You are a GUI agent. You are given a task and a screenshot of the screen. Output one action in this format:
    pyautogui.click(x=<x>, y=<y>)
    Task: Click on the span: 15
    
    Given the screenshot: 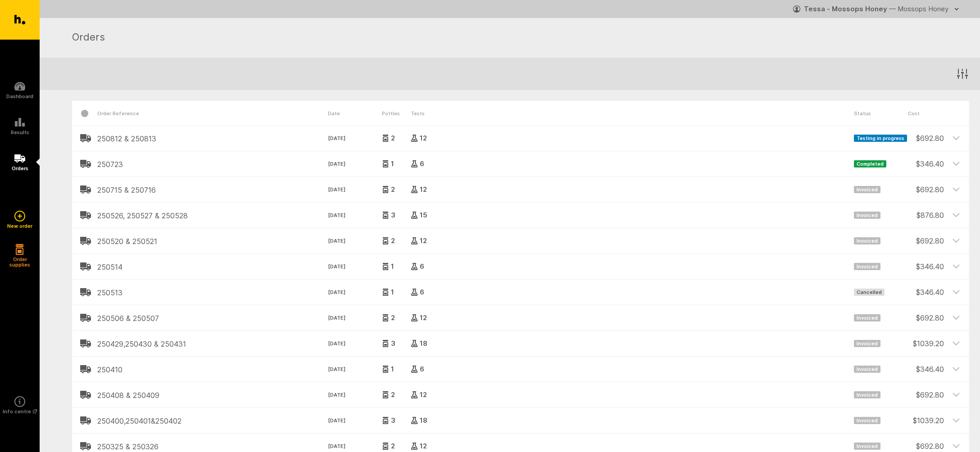 What is the action you would take?
    pyautogui.click(x=423, y=215)
    